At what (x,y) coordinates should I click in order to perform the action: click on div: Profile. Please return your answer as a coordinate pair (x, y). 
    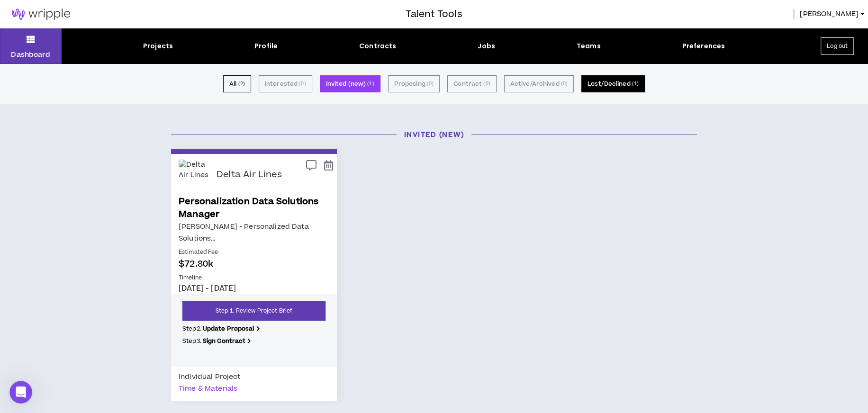
    Looking at the image, I should click on (266, 46).